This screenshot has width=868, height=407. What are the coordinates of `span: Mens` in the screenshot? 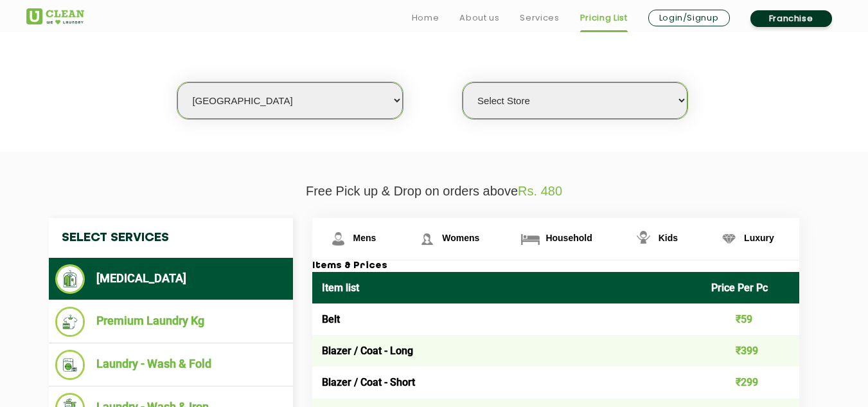 It's located at (365, 238).